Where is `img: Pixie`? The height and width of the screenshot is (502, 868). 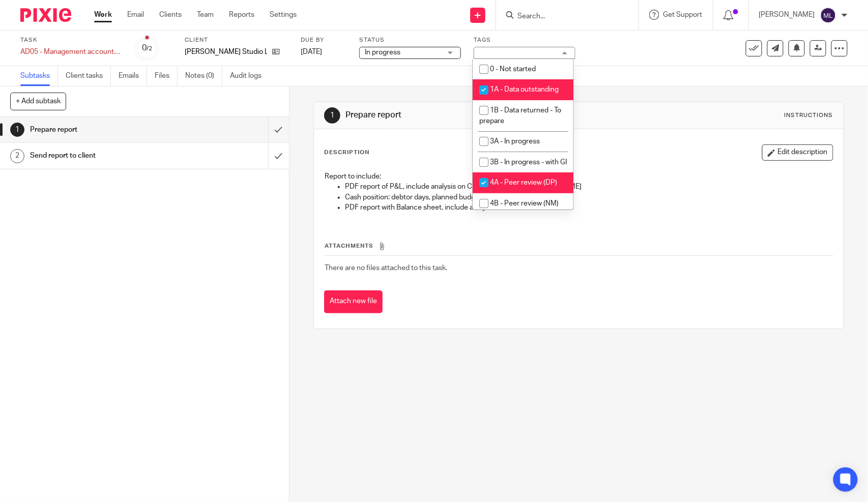
img: Pixie is located at coordinates (46, 15).